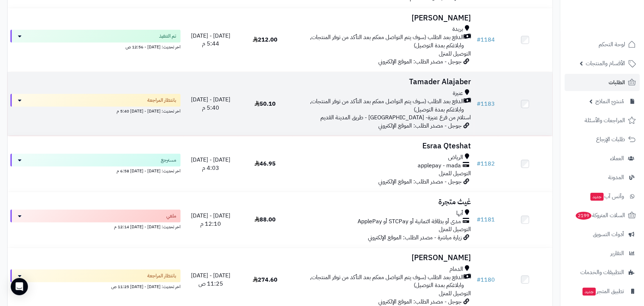 The image size is (644, 306). What do you see at coordinates (583, 216) in the screenshot?
I see `span: 2199` at bounding box center [583, 216].